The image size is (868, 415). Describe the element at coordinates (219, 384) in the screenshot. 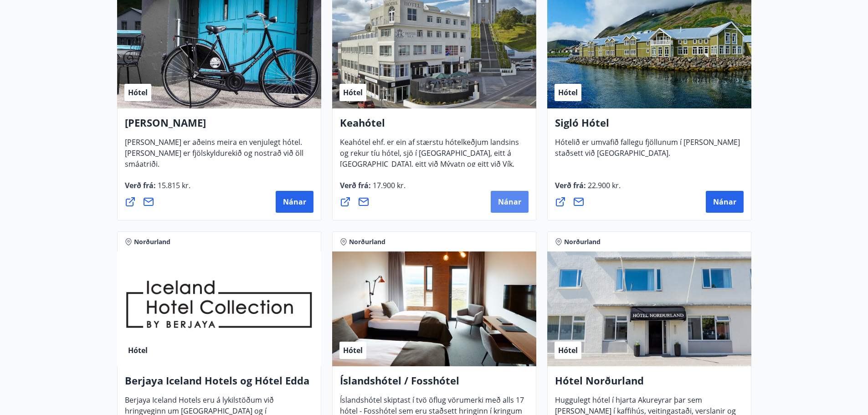

I see `h4: Berjaya Iceland Hotels og Hótel Edda` at that location.